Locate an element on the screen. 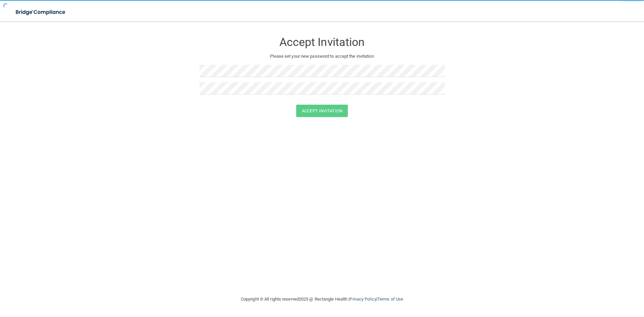  div: Copyright © All rights reserved 2025 @ Rectangle Health | | is located at coordinates (322, 299).